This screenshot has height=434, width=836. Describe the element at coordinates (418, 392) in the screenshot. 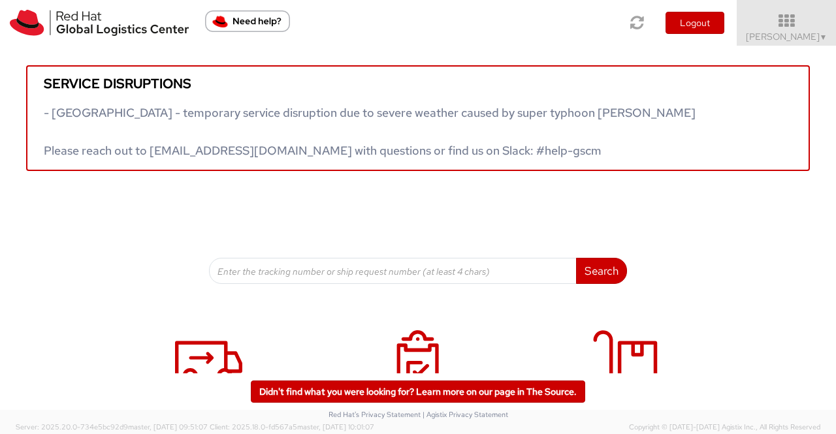

I see `a: Didn't find what you were looking for? Learn more on our page in The Source.` at that location.